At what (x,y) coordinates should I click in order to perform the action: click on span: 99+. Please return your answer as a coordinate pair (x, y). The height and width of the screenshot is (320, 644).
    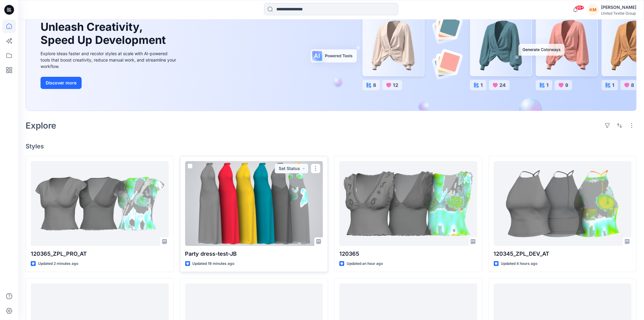
    Looking at the image, I should click on (580, 7).